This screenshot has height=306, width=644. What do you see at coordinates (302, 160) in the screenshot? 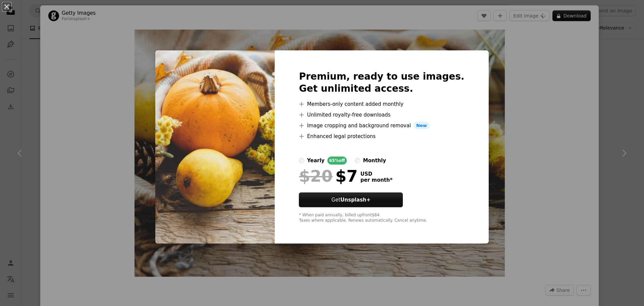
I see `input: yearly65%off` at bounding box center [302, 160].